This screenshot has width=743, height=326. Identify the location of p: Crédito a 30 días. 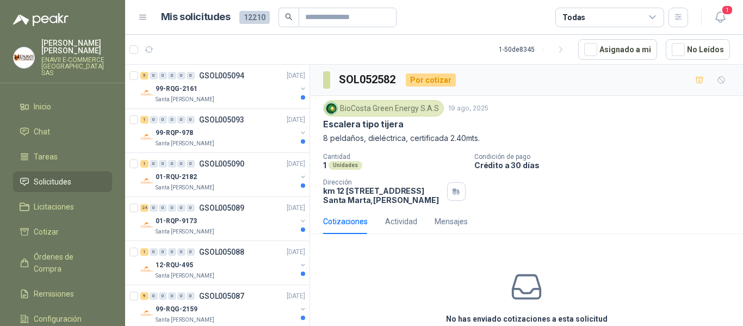
(606, 165).